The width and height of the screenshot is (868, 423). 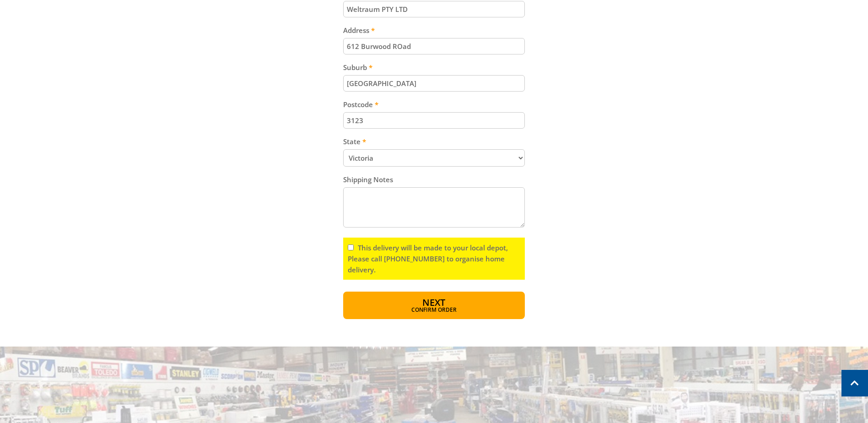 What do you see at coordinates (434, 305) in the screenshot?
I see `button: Next Confirm order` at bounding box center [434, 305].